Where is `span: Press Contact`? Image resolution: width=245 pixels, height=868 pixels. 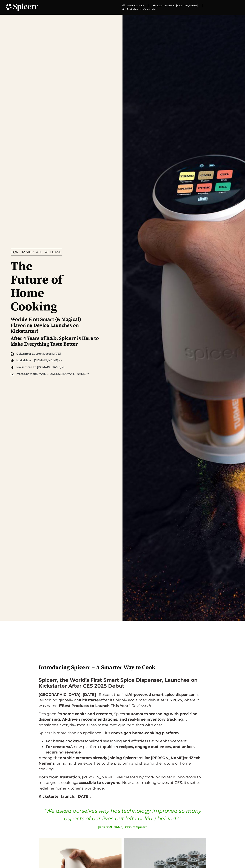
span: Press Contact is located at coordinates (135, 6).